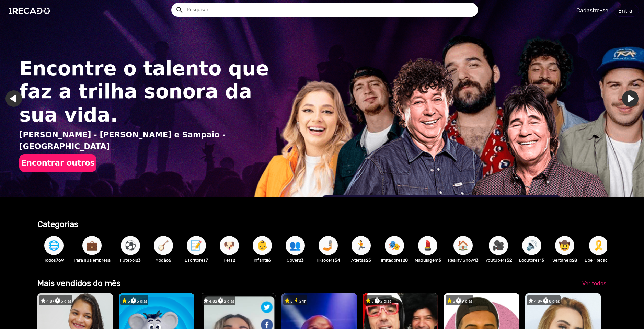 The image size is (644, 329). What do you see at coordinates (58, 163) in the screenshot?
I see `button: Encontrar outros` at bounding box center [58, 163].